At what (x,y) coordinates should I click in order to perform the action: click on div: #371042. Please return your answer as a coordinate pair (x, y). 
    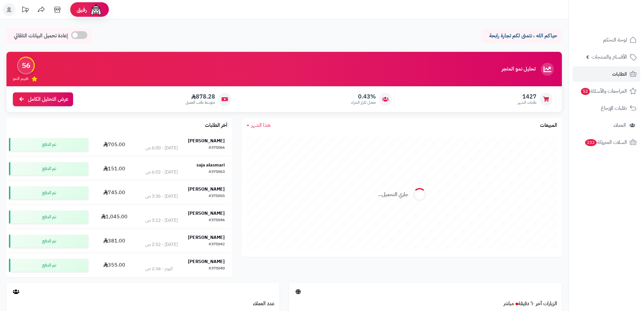
    Looking at the image, I should click on (217, 245).